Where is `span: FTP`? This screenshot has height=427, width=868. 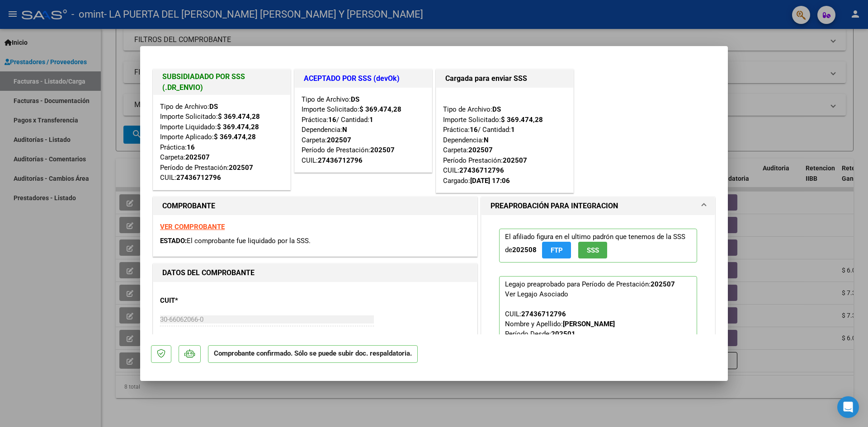
span: FTP is located at coordinates (557, 250).